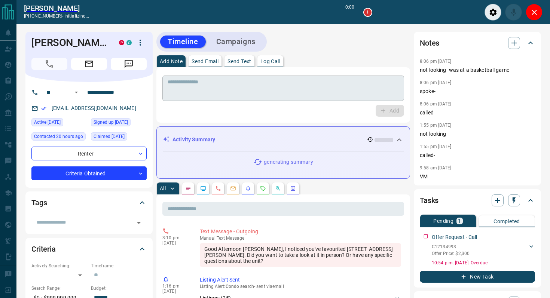 The width and height of the screenshot is (550, 298). Describe the element at coordinates (122, 43) in the screenshot. I see `div: property.ca` at that location.